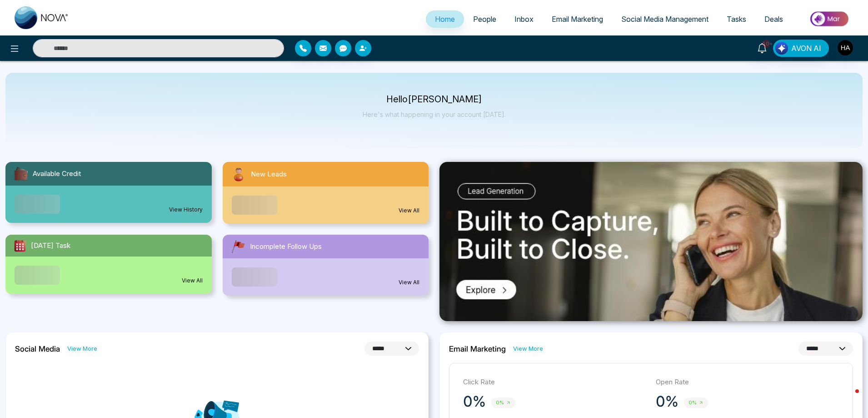 This screenshot has height=418, width=868. Describe the element at coordinates (485, 19) in the screenshot. I see `span: People` at that location.